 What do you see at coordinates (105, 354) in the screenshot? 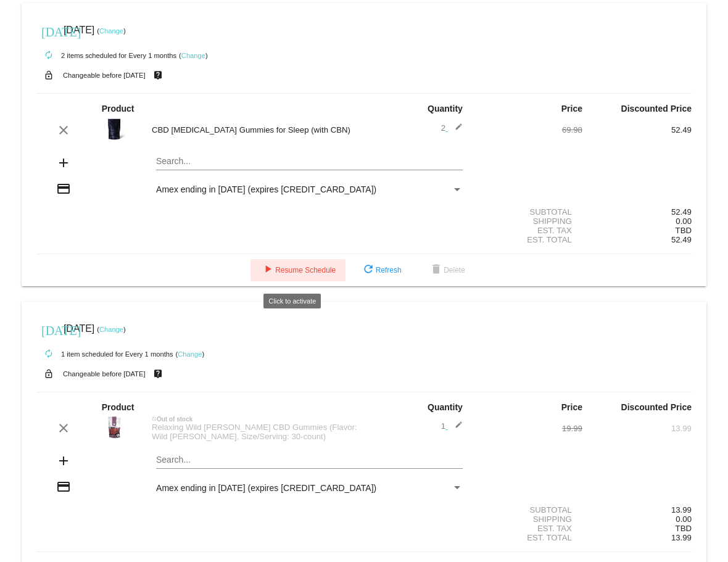
I see `small: 1 item scheduled for Every 1 months` at bounding box center [105, 354].